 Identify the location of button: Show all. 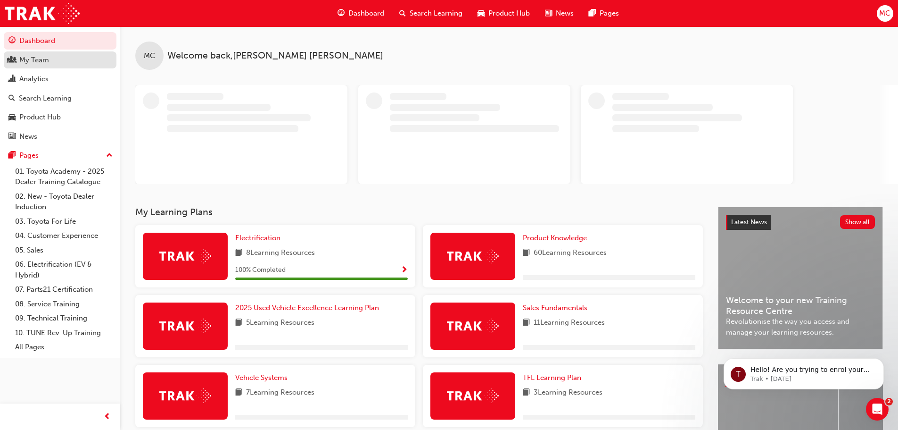
(858, 222).